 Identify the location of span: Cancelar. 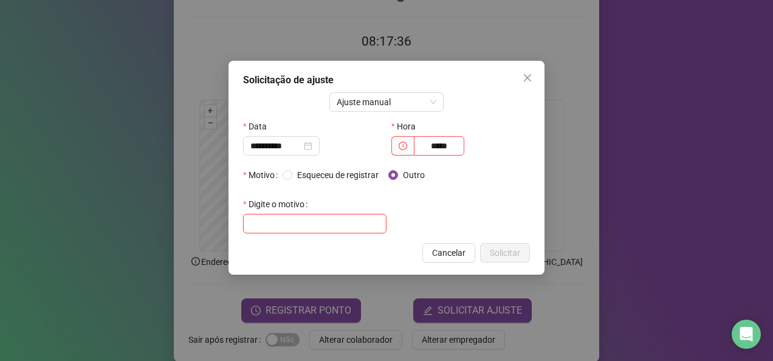
(449, 253).